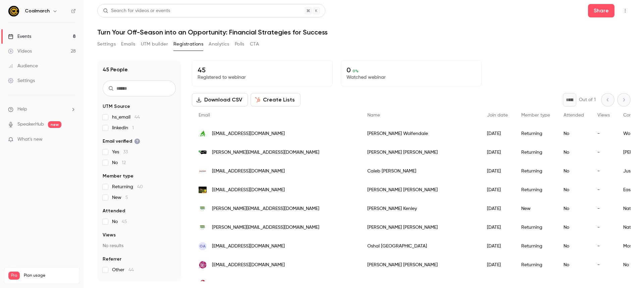 The width and height of the screenshot is (644, 288). Describe the element at coordinates (30, 124) in the screenshot. I see `a: SpeakerHub` at that location.